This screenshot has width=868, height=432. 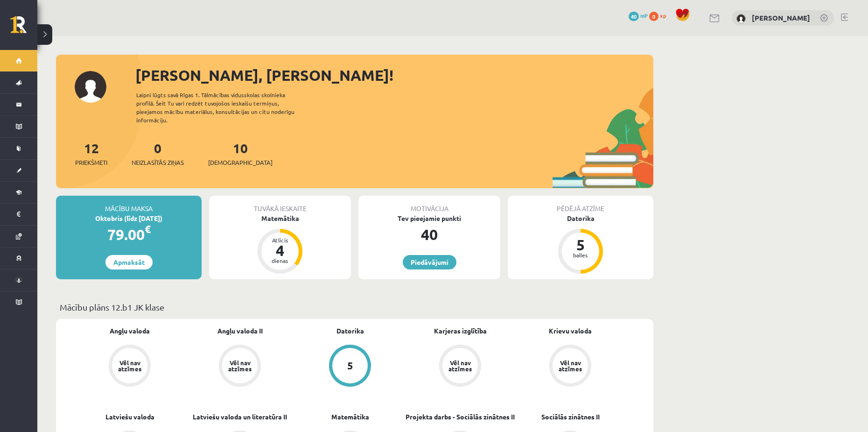 What do you see at coordinates (224, 107) in the screenshot?
I see `div: Laipni lūgts savā Rīgas 1. Tālmācības vidusskolas skolnieka profilā. Šeit Tu vari redzēt tuvojošo...` at bounding box center [224, 107].